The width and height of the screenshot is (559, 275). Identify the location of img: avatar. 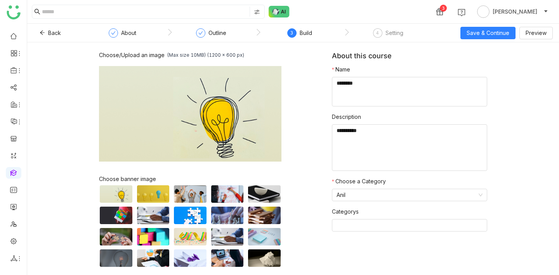
(483, 12).